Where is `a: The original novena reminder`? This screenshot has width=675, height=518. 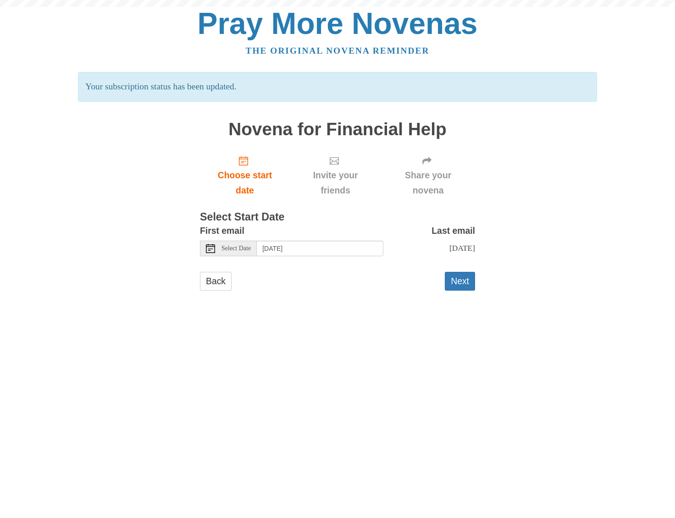 a: The original novena reminder is located at coordinates (338, 50).